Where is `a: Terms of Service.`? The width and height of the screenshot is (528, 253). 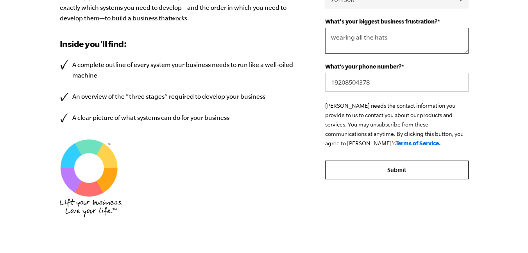
a: Terms of Service. is located at coordinates (419, 143).